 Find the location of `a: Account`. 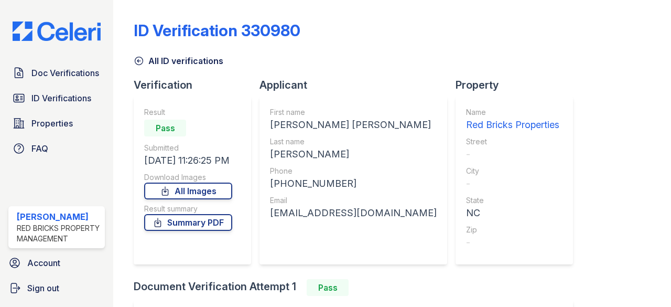

a: Account is located at coordinates (57, 263).